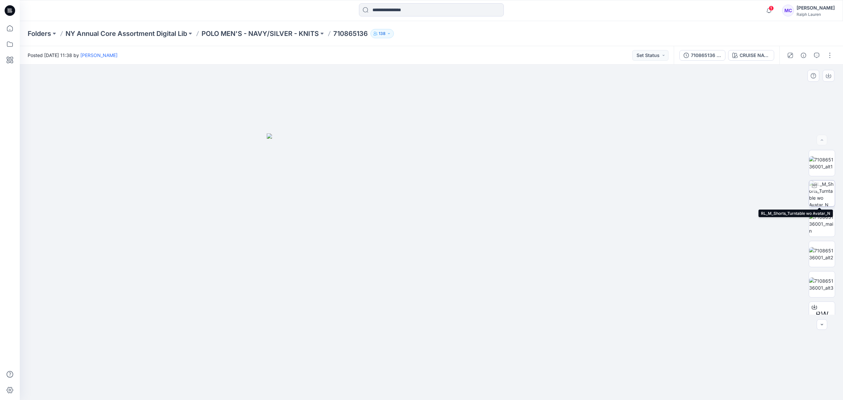 The width and height of the screenshot is (843, 400). Describe the element at coordinates (260, 34) in the screenshot. I see `a: POLO MEN'S - NAVY/SILVER - KNITS` at that location.